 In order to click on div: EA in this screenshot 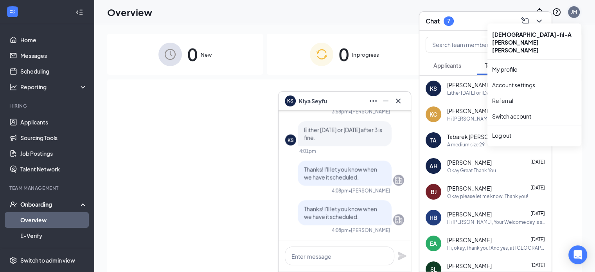, I will do `click(434, 244)`.